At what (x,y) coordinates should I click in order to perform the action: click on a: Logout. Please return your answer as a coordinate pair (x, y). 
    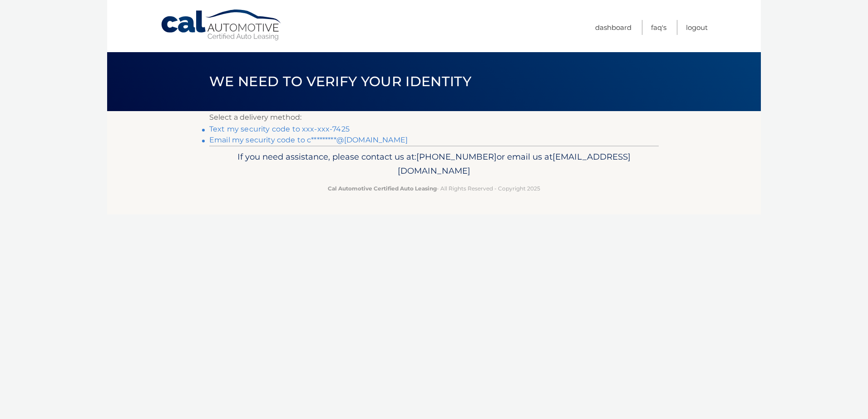
    Looking at the image, I should click on (697, 27).